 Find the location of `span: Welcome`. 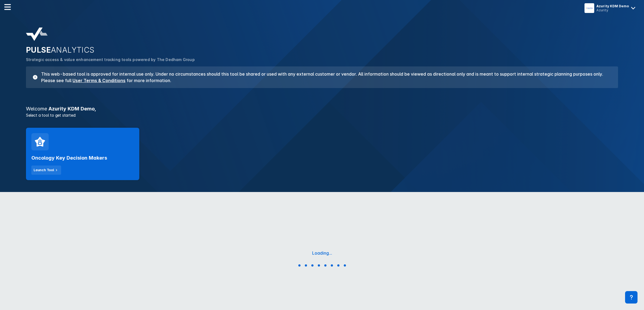

span: Welcome is located at coordinates (37, 109).